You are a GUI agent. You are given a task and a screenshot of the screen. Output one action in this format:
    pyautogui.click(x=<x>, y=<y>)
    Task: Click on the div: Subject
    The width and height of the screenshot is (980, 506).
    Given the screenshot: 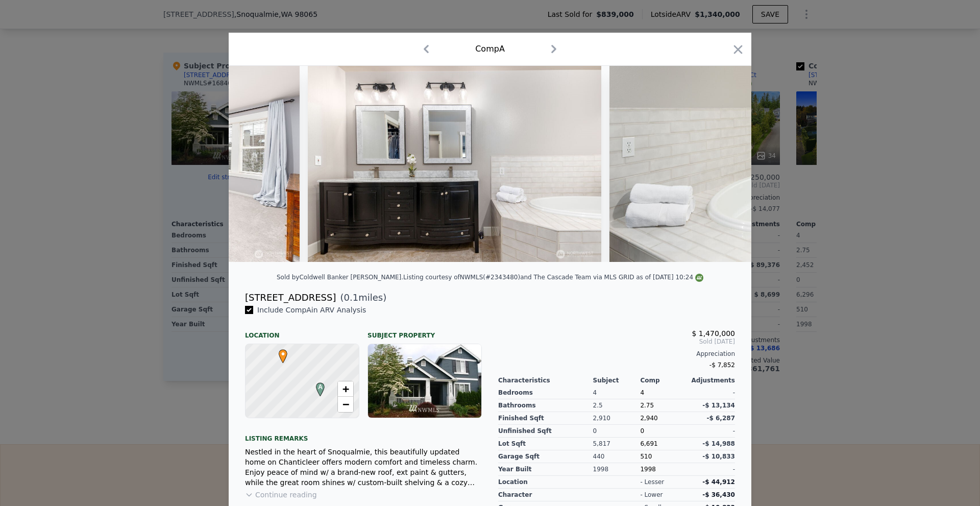 What is the action you would take?
    pyautogui.click(x=616, y=381)
    